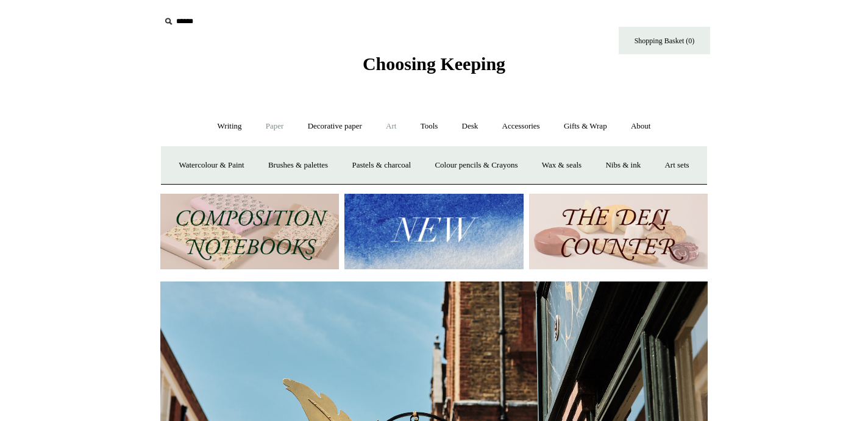 Image resolution: width=868 pixels, height=421 pixels. I want to click on a: Wax & seals, so click(562, 166).